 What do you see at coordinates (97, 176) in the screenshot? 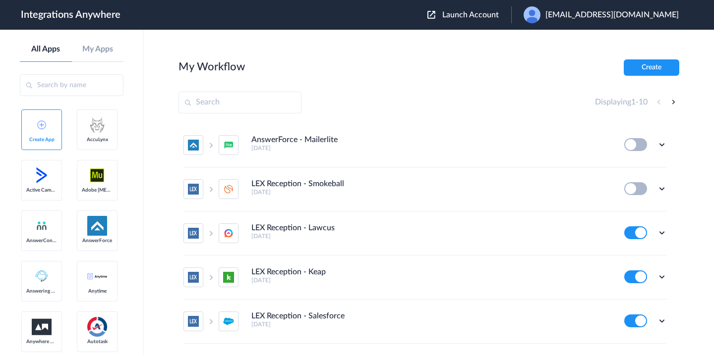
I see `img: adobe-muse-logo.svg` at bounding box center [97, 176].